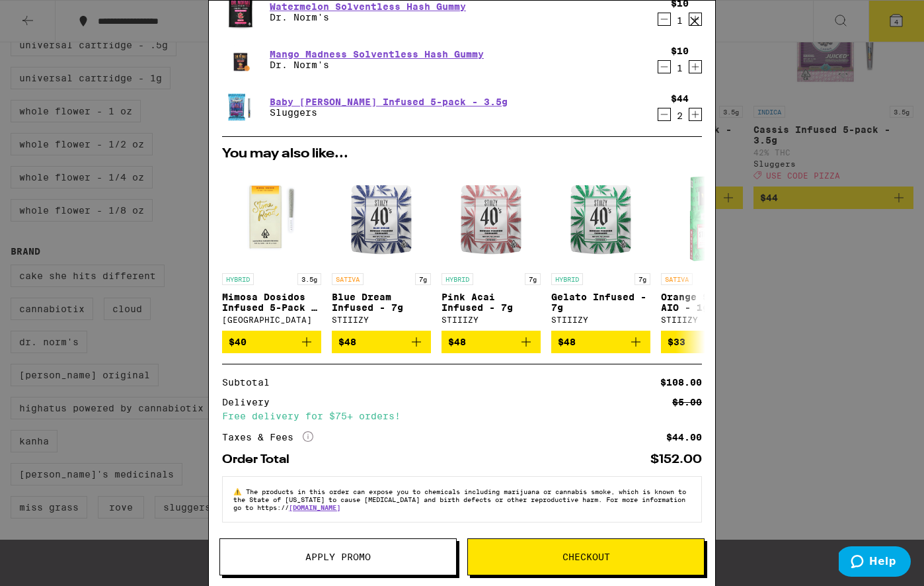 The height and width of the screenshot is (586, 924). What do you see at coordinates (389, 113) in the screenshot?
I see `p: Sluggers` at bounding box center [389, 113].